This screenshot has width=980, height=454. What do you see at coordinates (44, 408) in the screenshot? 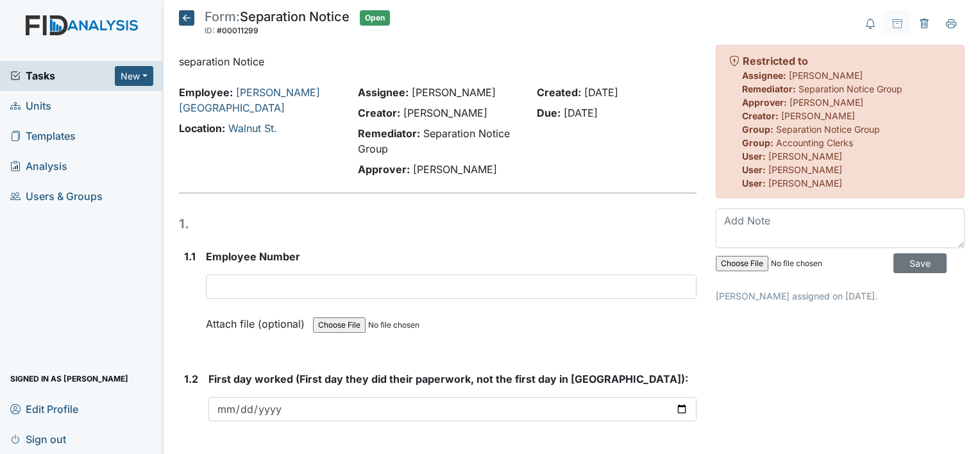
I see `span: Edit Profile` at bounding box center [44, 408].